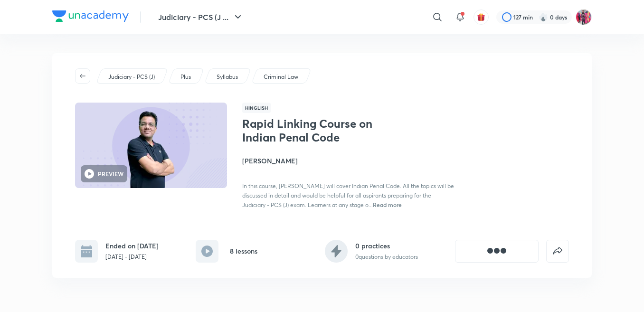  I want to click on button: Judiciary - PCS (J ..., so click(201, 17).